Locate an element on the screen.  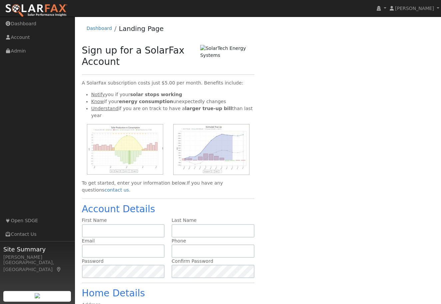
li: Landing Page is located at coordinates (137, 30).